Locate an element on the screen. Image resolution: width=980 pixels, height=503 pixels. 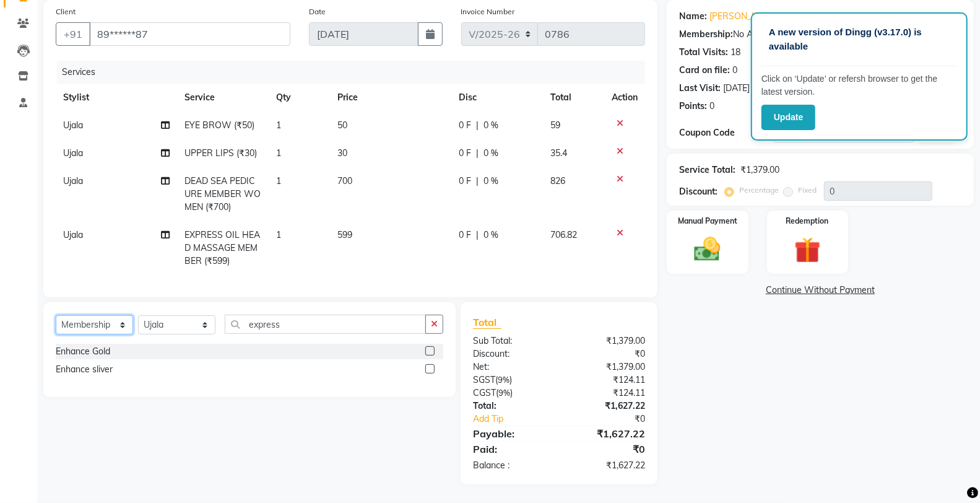
span: 599 is located at coordinates (345, 235).